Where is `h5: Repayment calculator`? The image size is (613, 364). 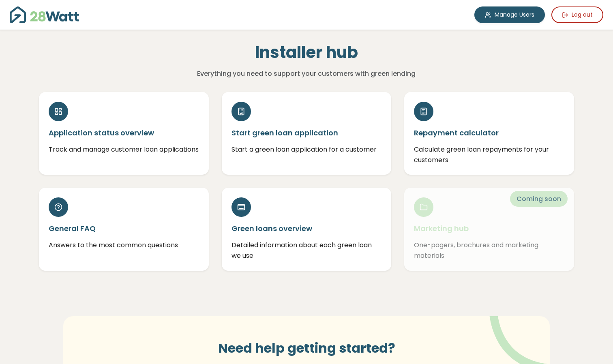 h5: Repayment calculator is located at coordinates (489, 132).